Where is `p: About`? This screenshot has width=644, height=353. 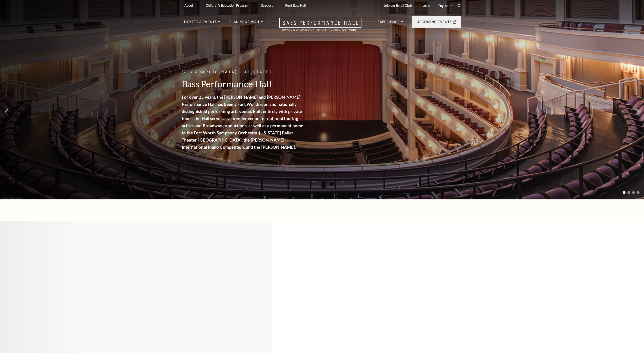 p: About is located at coordinates (189, 5).